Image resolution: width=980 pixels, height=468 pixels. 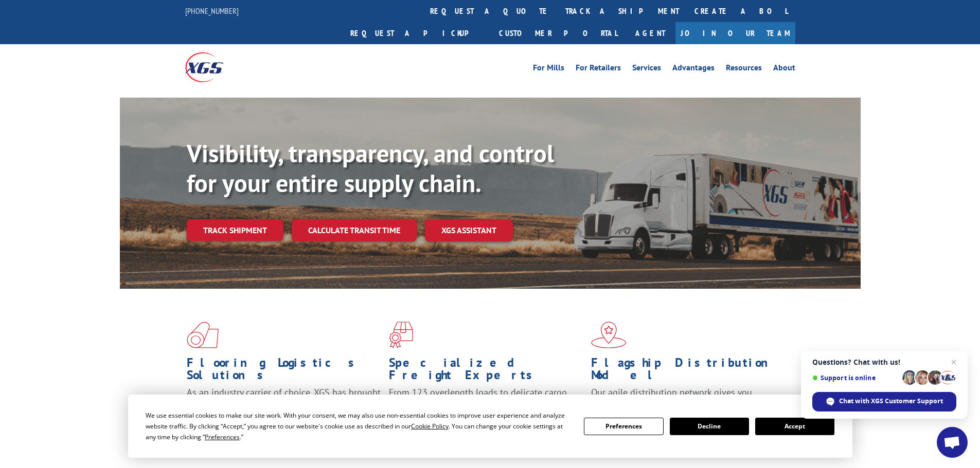 I want to click on a: Join Our Team, so click(x=735, y=33).